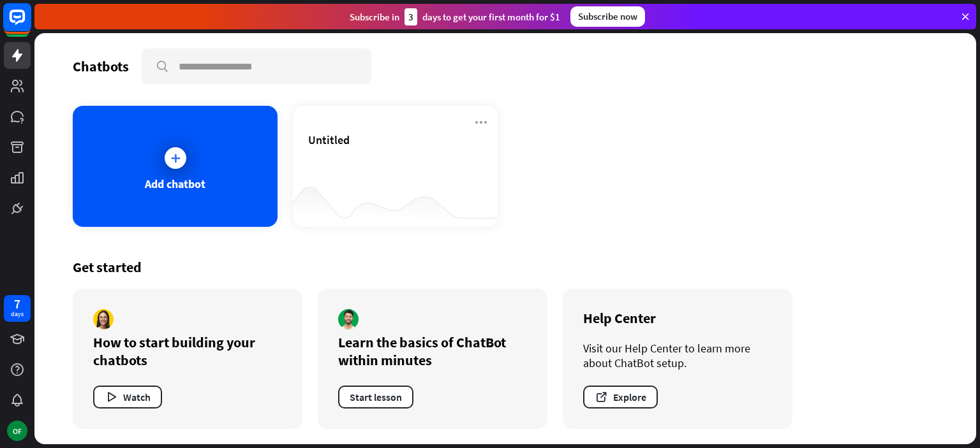 This screenshot has height=448, width=980. I want to click on button: Watch, so click(128, 397).